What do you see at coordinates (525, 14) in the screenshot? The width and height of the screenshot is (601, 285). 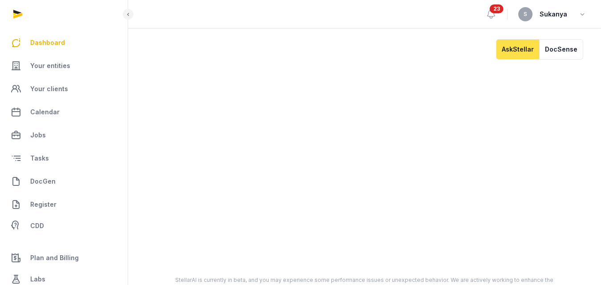 I see `button: S` at bounding box center [525, 14].